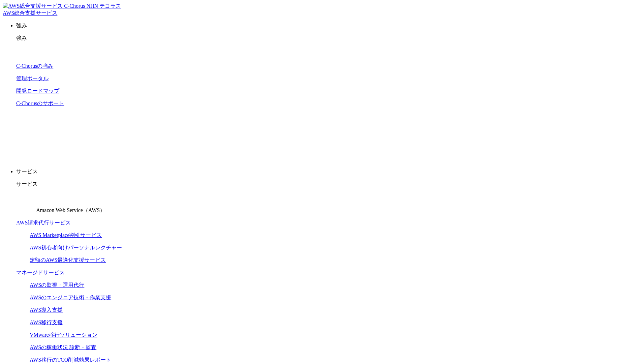 This screenshot has width=642, height=364. I want to click on a: AWSのエンジニア技術・作業支援, so click(71, 297).